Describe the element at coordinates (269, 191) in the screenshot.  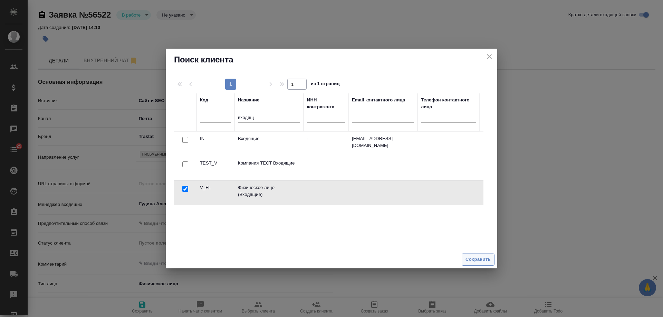
I see `p: Физическое лицо (Входящие)` at that location.